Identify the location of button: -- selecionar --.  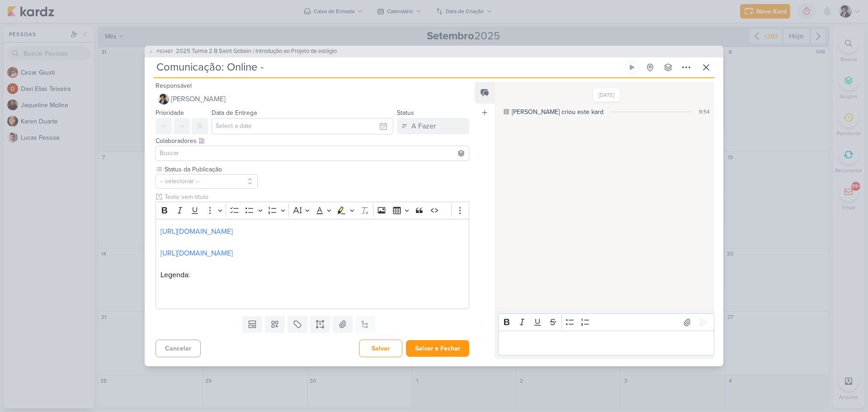
(206, 181).